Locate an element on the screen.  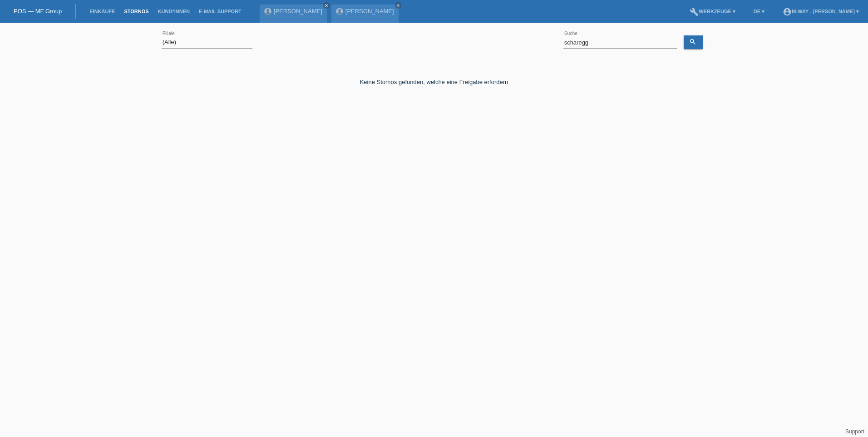
a: E-Mail Support is located at coordinates (220, 11).